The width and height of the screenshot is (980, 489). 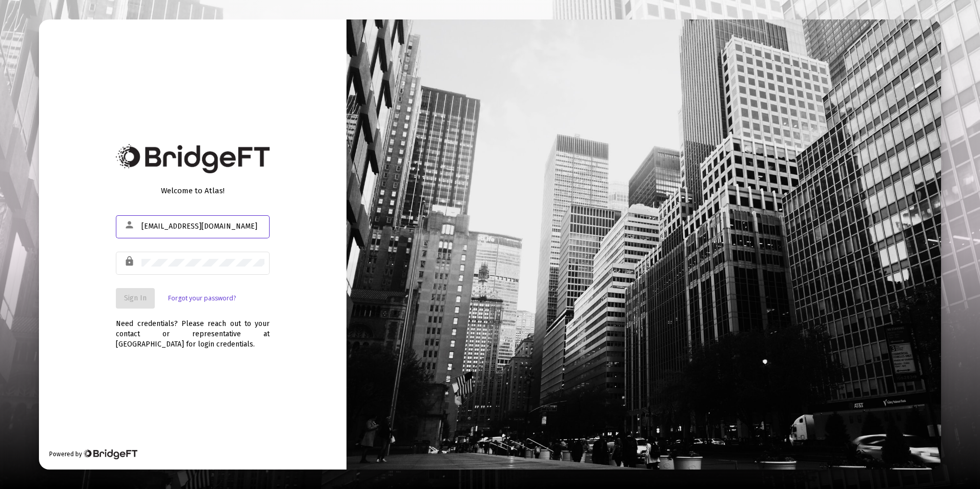 What do you see at coordinates (93, 454) in the screenshot?
I see `div: Powered by` at bounding box center [93, 454].